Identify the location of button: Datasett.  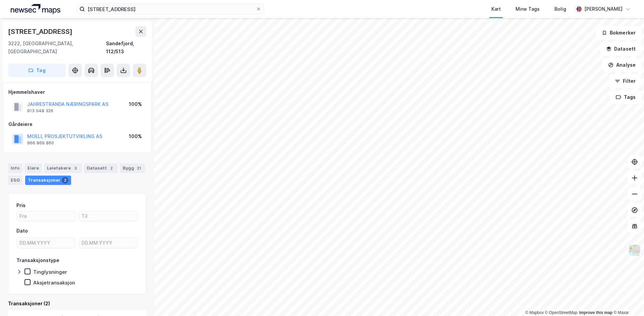
(621, 49).